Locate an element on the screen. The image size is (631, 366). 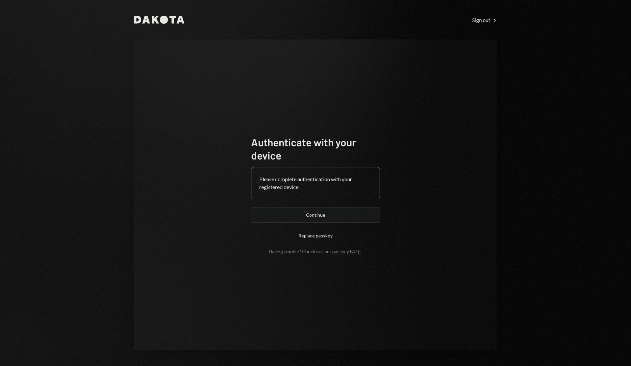
a: Sign out is located at coordinates (484, 20).